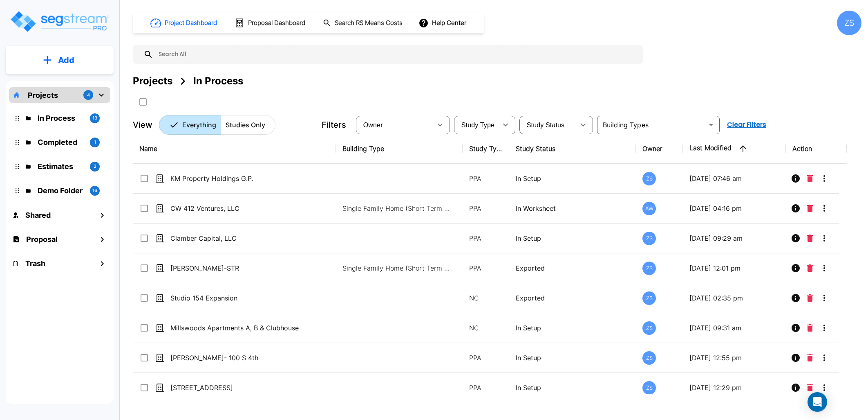 Image resolution: width=868 pixels, height=420 pixels. What do you see at coordinates (573, 298) in the screenshot?
I see `p: Exported` at bounding box center [573, 298].